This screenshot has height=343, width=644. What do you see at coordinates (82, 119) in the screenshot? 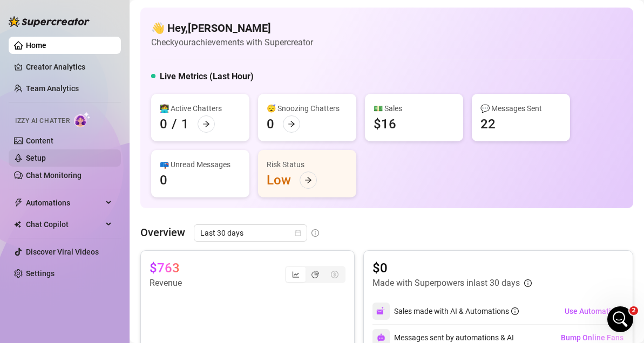
I see `img: AI Chatter` at bounding box center [82, 119].